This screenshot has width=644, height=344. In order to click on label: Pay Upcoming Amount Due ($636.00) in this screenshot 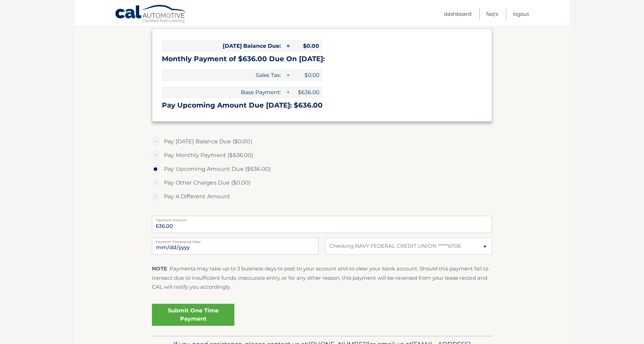, I will do `click(322, 169)`.